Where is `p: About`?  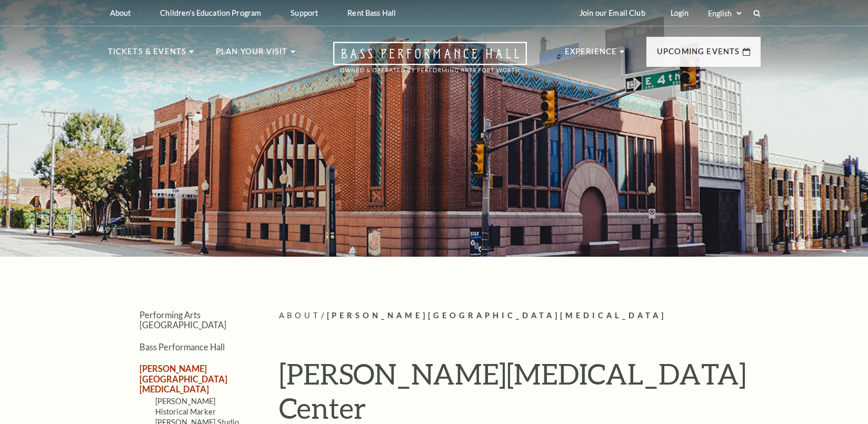
p: About is located at coordinates (121, 13).